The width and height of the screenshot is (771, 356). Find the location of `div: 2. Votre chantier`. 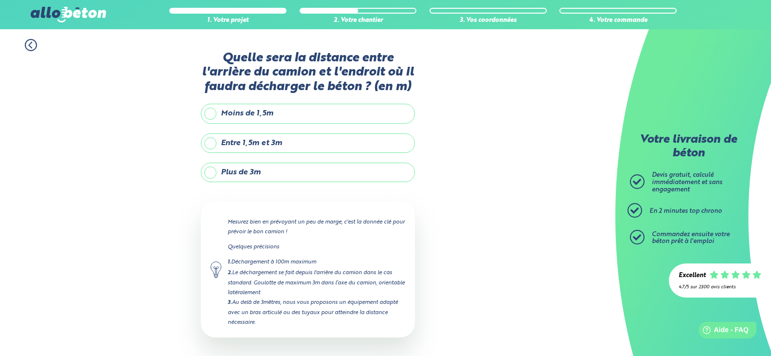

div: 2. Votre chantier is located at coordinates (358, 20).